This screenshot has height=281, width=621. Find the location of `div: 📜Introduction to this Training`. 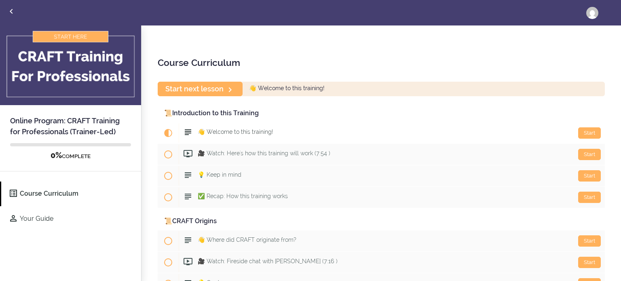

div: 📜Introduction to this Training is located at coordinates (381, 113).